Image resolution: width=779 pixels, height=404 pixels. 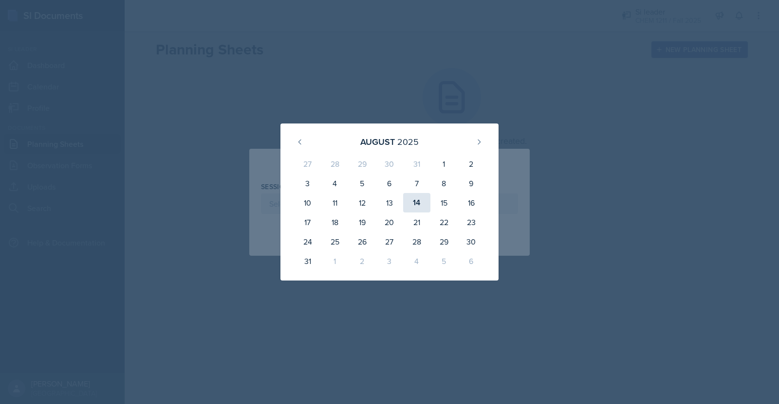 I want to click on div: 17, so click(x=308, y=222).